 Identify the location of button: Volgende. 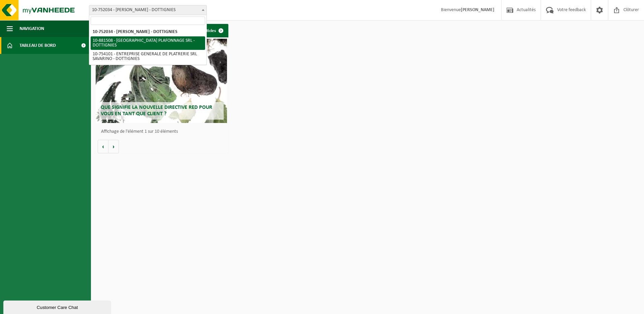
(113, 147).